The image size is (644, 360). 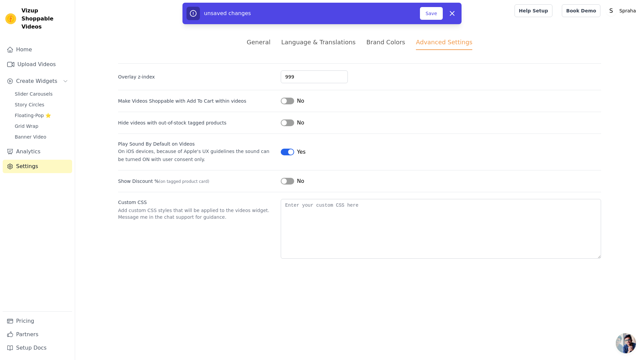 What do you see at coordinates (41, 115) in the screenshot?
I see `a: Floating-Pop ⭐` at bounding box center [41, 115].